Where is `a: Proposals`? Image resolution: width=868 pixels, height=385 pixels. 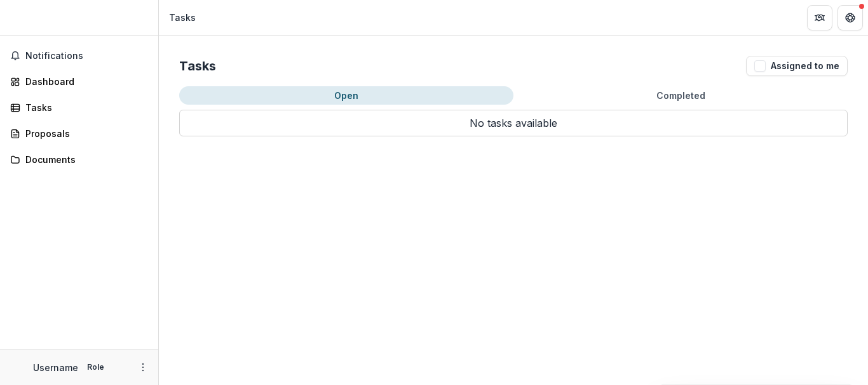
a: Proposals is located at coordinates (79, 133).